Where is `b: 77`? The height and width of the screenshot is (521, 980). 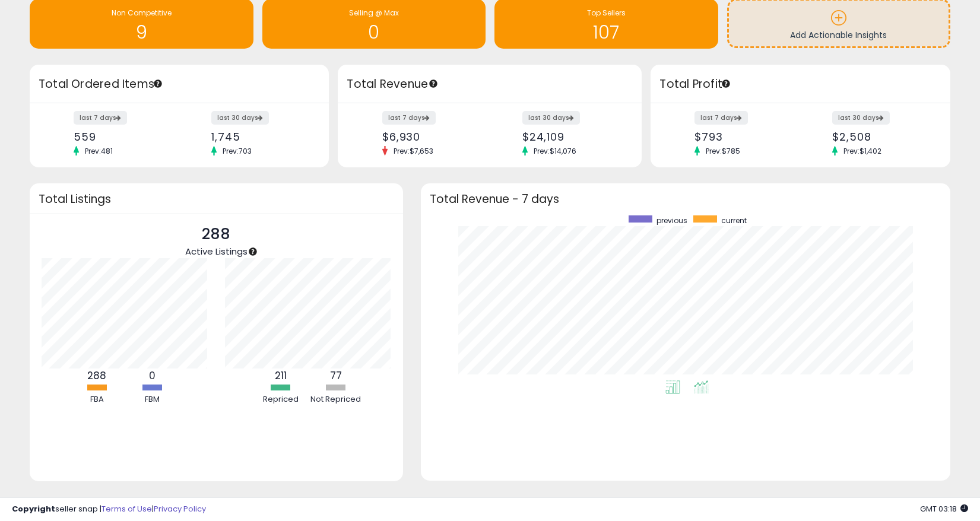 b: 77 is located at coordinates (336, 376).